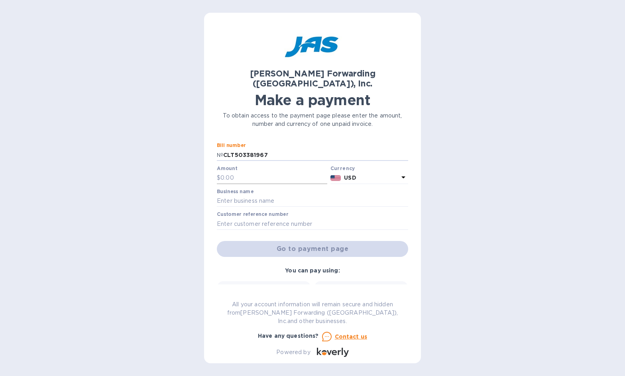  Describe the element at coordinates (336, 178) in the screenshot. I see `img: USD` at that location.